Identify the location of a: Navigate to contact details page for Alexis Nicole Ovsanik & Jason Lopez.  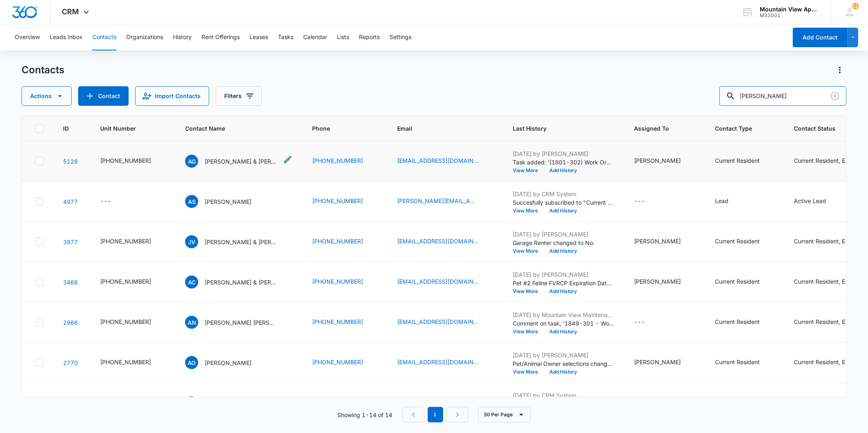
(71, 323).